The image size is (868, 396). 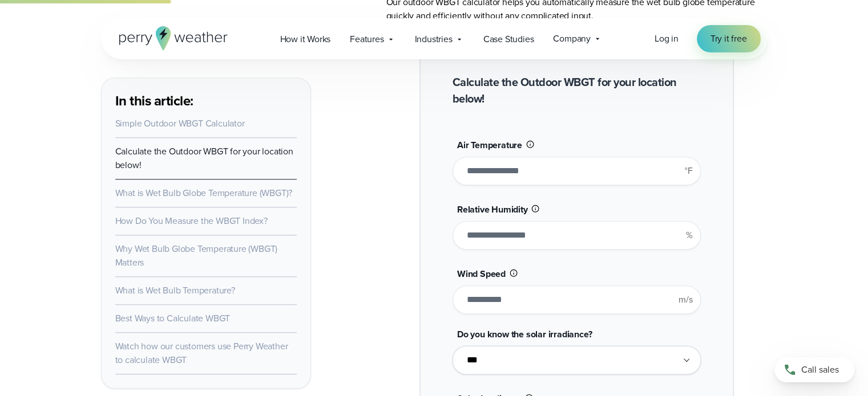 What do you see at coordinates (666, 38) in the screenshot?
I see `span: Log in` at bounding box center [666, 38].